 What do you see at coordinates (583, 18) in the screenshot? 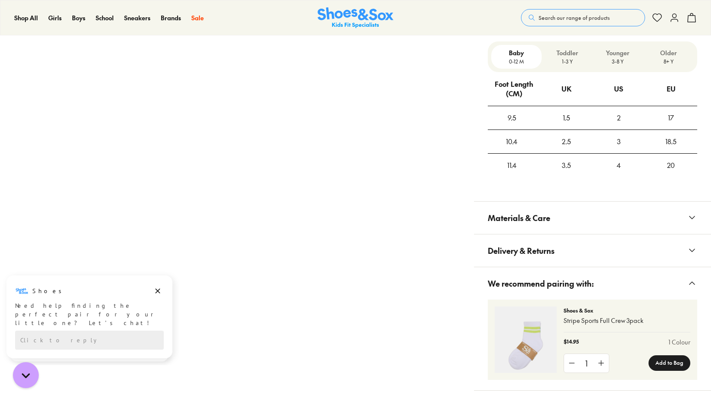
I see `button: Search our range of products` at bounding box center [583, 18].